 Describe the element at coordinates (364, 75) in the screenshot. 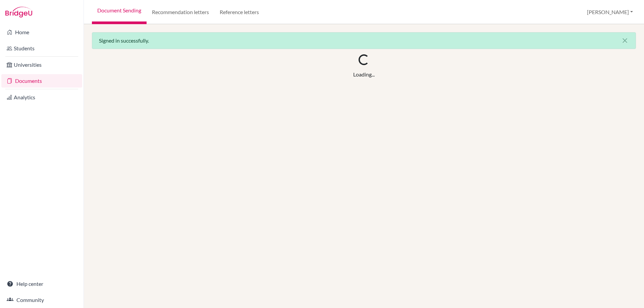

I see `div: Loading...` at that location.